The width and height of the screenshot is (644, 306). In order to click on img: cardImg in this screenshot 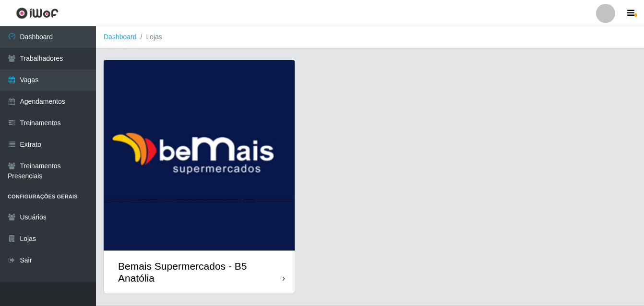, I will do `click(199, 156)`.